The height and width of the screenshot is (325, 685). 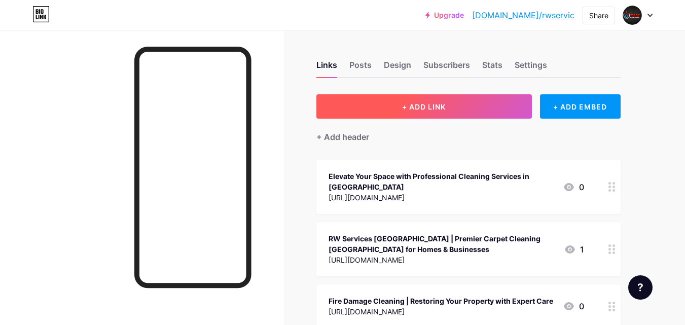 I want to click on img: RW Services FL, so click(x=632, y=15).